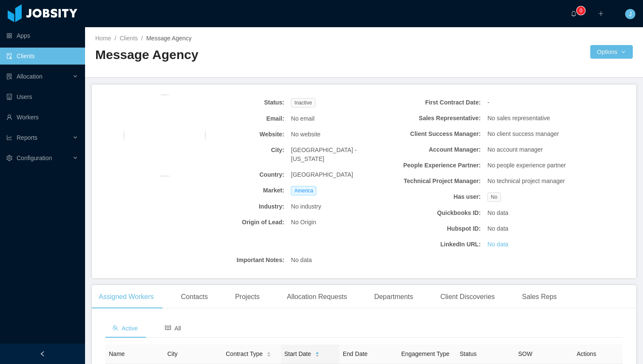  Describe the element at coordinates (116, 354) in the screenshot. I see `span: Name` at that location.